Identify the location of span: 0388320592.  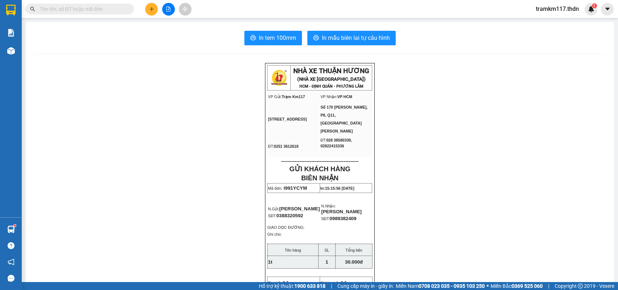
(290, 215).